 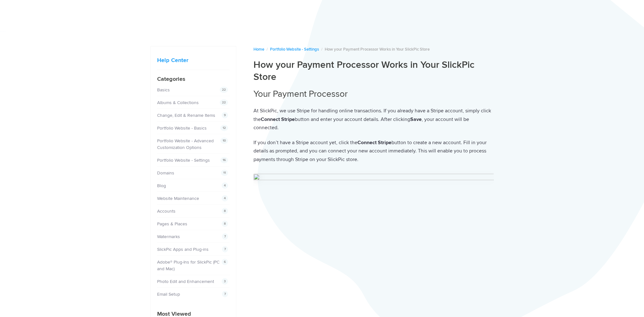 I want to click on span: 10, so click(x=224, y=141).